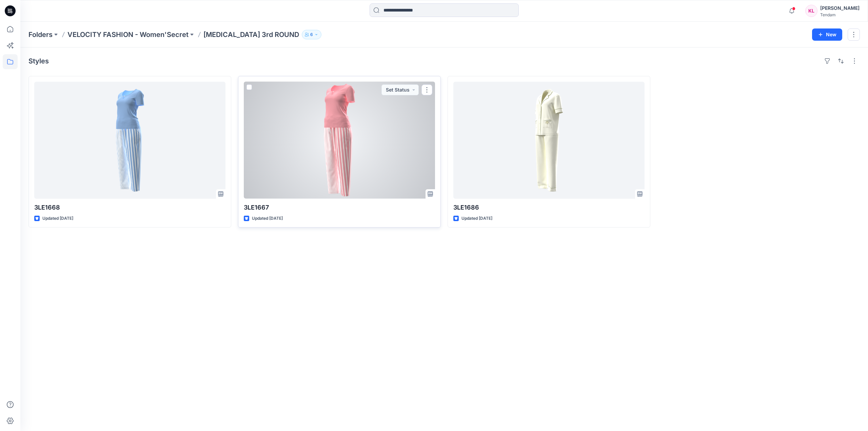 The width and height of the screenshot is (868, 431). I want to click on a: 3LE1686, so click(549, 140).